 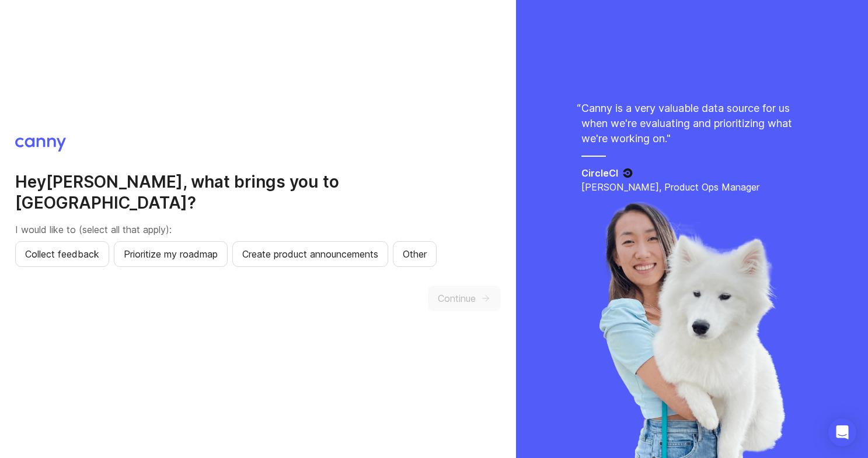 What do you see at coordinates (310, 254) in the screenshot?
I see `span: Create product announcements` at bounding box center [310, 254].